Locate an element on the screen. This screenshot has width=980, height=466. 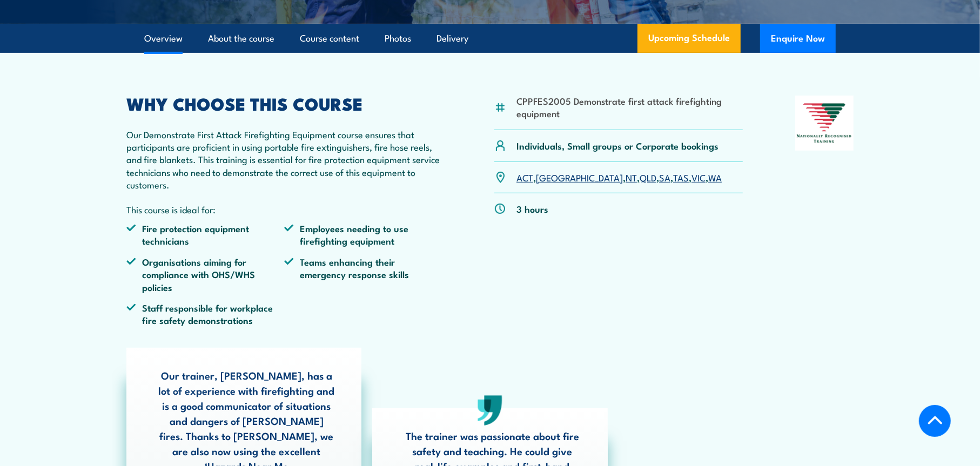
p: This course is ideal for: is located at coordinates (284, 209).